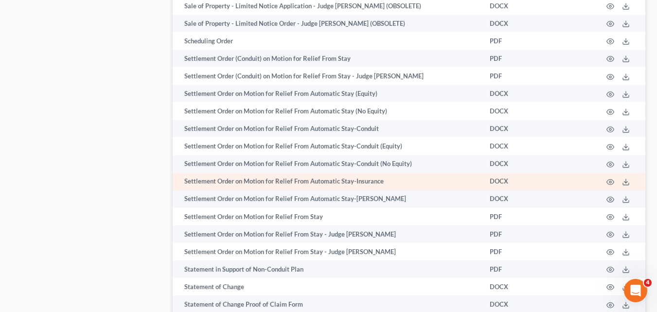 Image resolution: width=657 pixels, height=312 pixels. Describe the element at coordinates (327, 269) in the screenshot. I see `td: Statement in Support of Non-Conduit Plan` at that location.